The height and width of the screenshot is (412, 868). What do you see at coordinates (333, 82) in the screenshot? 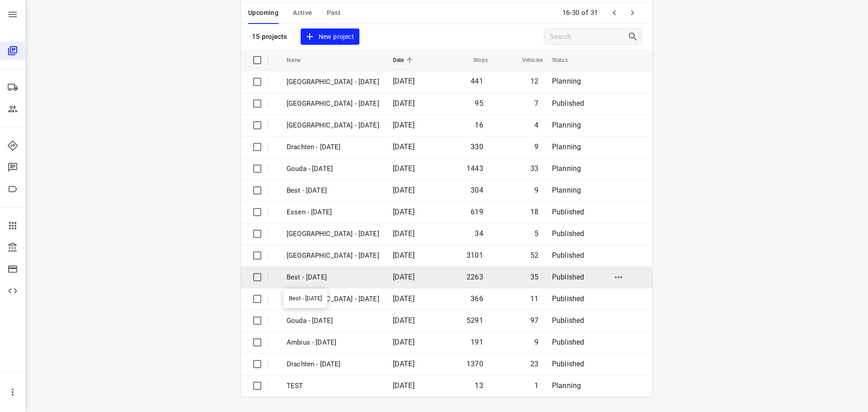
I see `p: Zwolle - Tuesday` at bounding box center [333, 82].